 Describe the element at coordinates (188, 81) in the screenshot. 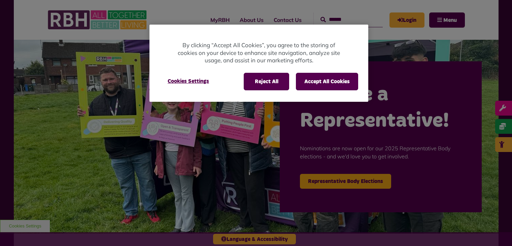

I see `button: Cookies Settings` at that location.